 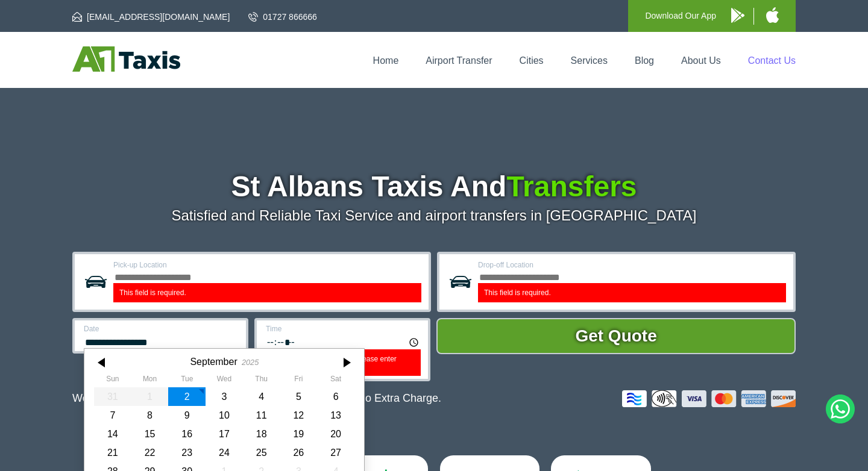 What do you see at coordinates (616, 336) in the screenshot?
I see `button: Get Quote` at bounding box center [616, 336].